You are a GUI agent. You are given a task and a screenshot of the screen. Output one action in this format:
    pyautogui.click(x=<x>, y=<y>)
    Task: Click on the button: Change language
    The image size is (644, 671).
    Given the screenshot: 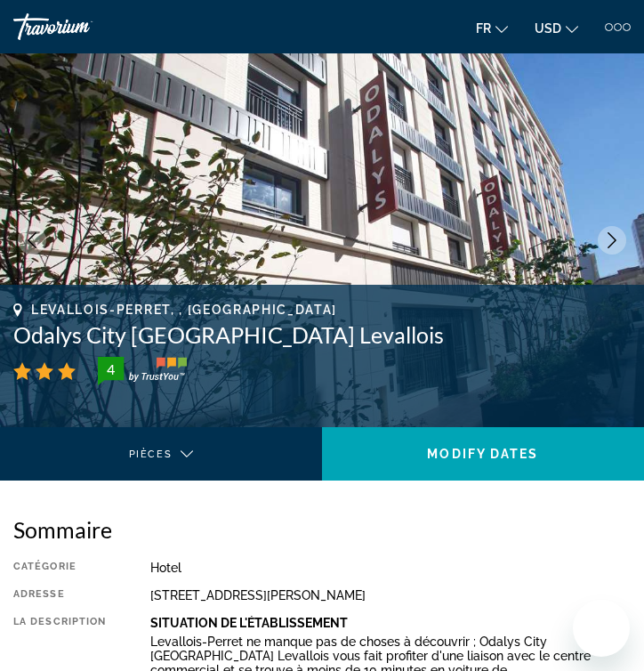 What is the action you would take?
    pyautogui.click(x=492, y=28)
    